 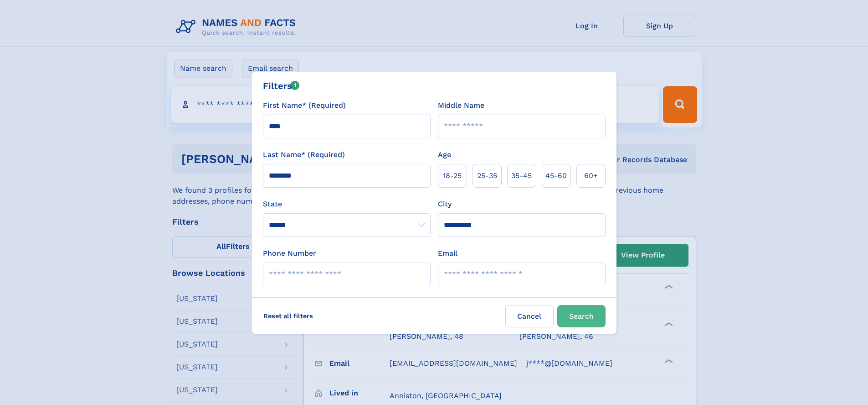 I want to click on span: 25‑35, so click(x=487, y=176).